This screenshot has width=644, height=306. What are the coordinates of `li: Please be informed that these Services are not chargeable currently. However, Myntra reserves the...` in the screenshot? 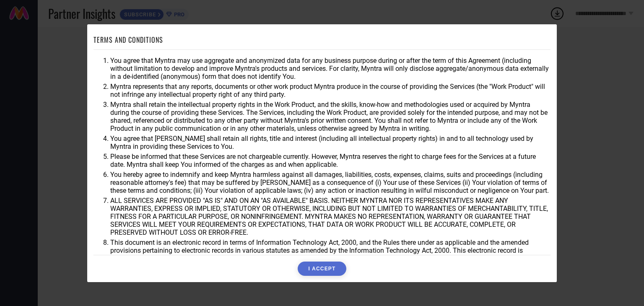 It's located at (330, 160).